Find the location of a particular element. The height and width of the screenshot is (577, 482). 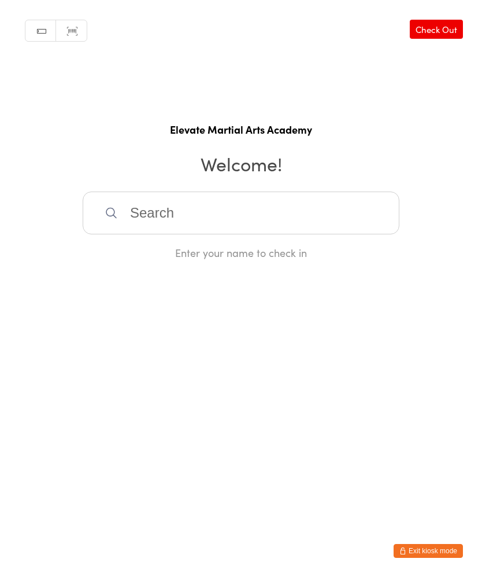

button: Exit kiosk mode is located at coordinates (429, 551).